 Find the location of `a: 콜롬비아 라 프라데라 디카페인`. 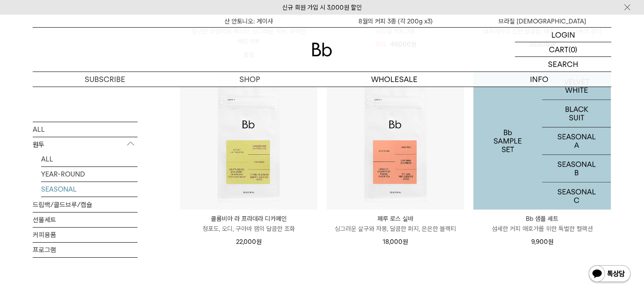

a: 콜롬비아 라 프라데라 디카페인 is located at coordinates (248, 141).